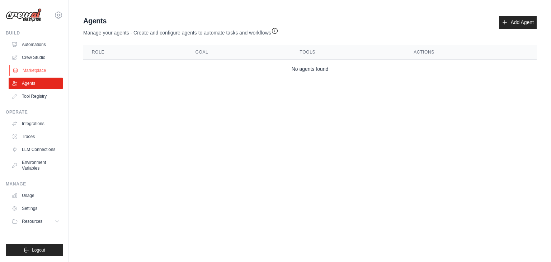 Image resolution: width=551 pixels, height=262 pixels. What do you see at coordinates (181, 21) in the screenshot?
I see `h2: Agents` at bounding box center [181, 21].